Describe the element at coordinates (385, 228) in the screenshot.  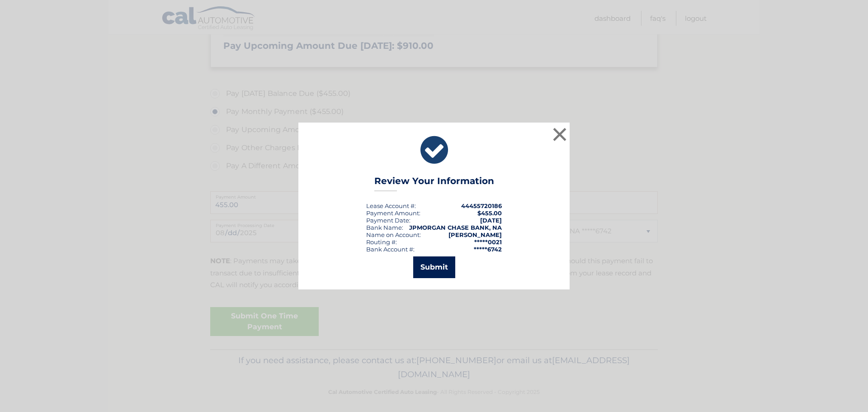
I see `div: Bank Name:` at that location.